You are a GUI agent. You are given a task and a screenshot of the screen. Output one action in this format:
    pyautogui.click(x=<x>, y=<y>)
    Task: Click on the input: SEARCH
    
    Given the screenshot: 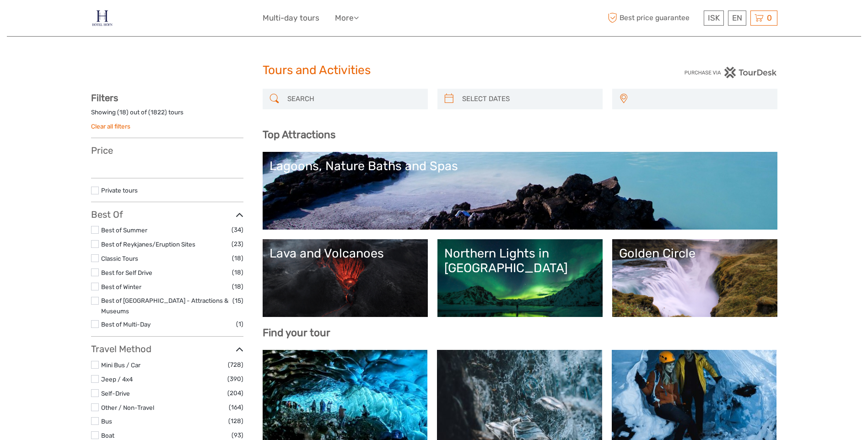 What is the action you would take?
    pyautogui.click(x=353, y=99)
    